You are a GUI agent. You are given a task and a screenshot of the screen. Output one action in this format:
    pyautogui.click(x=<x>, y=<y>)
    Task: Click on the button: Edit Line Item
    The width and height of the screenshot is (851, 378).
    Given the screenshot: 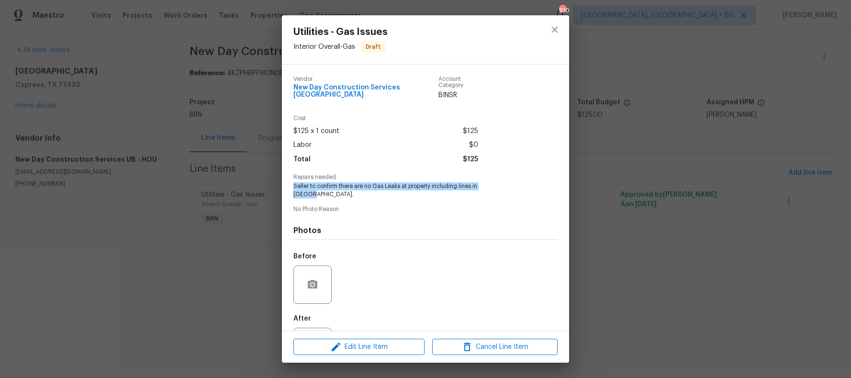 What is the action you would take?
    pyautogui.click(x=359, y=347)
    